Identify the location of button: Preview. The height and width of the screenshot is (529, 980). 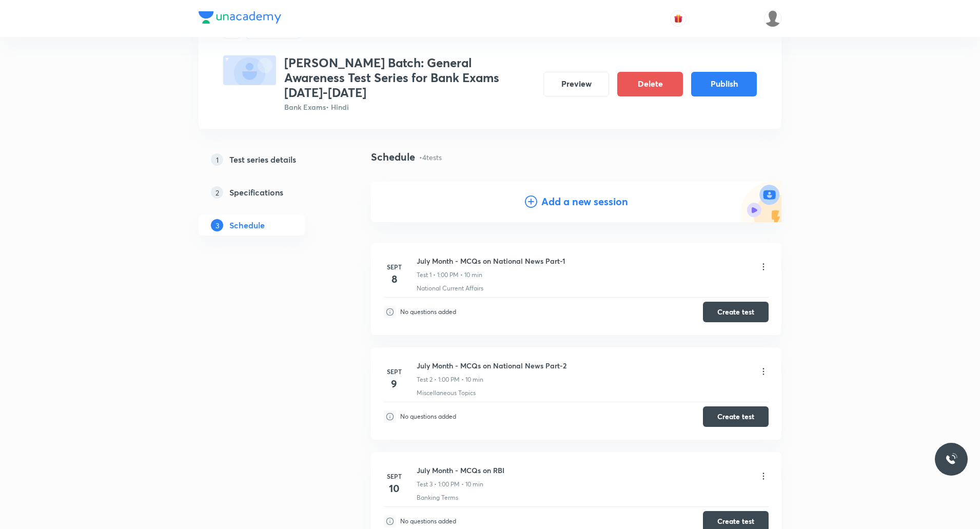
(576, 84).